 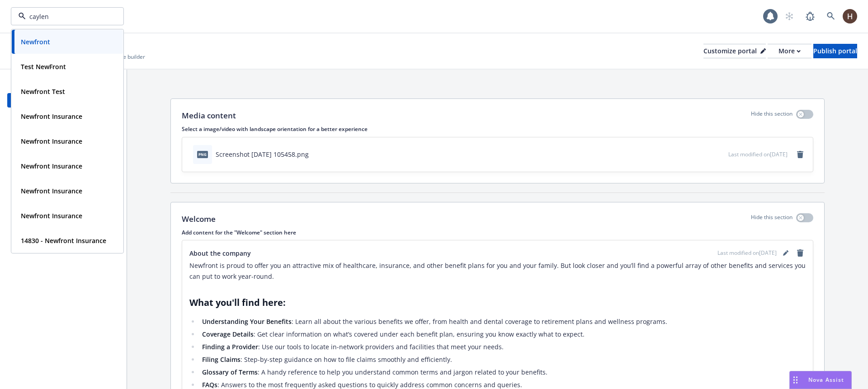 What do you see at coordinates (64, 237) in the screenshot?
I see `a: Knowledge Bases` at bounding box center [64, 237].